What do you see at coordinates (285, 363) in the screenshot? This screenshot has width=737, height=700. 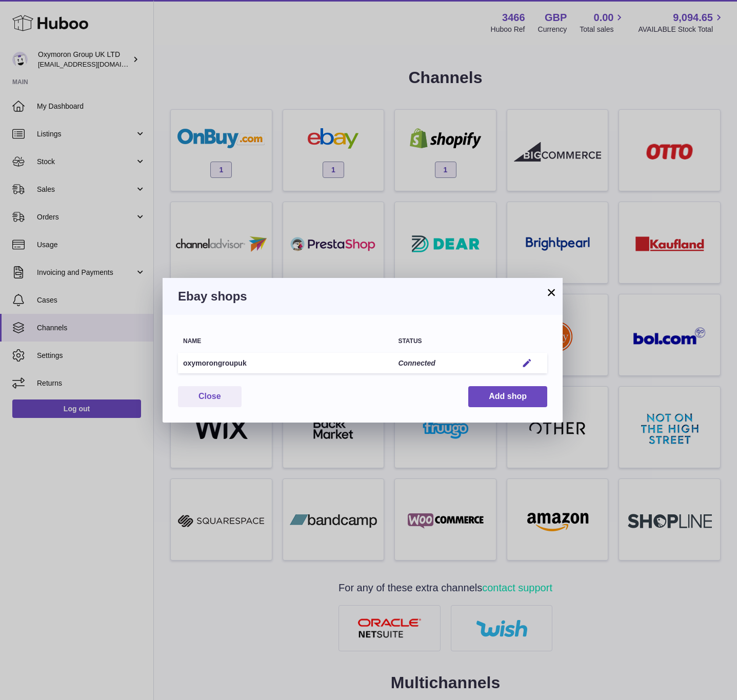 I see `td: oxymorongroupuk` at bounding box center [285, 363].